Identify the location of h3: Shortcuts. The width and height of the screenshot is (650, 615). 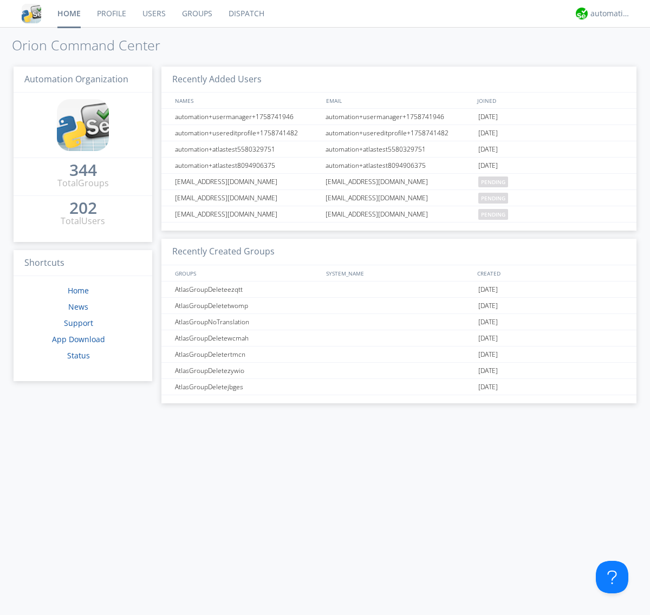
(83, 263).